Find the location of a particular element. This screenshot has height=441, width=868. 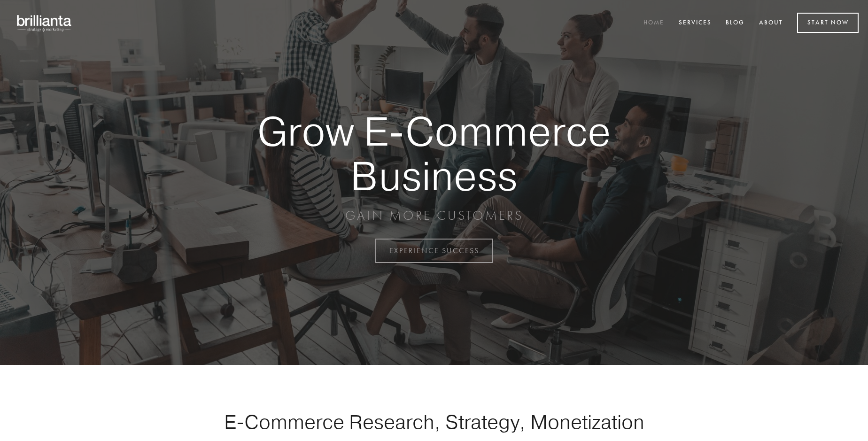

a: Blog is located at coordinates (735, 23).